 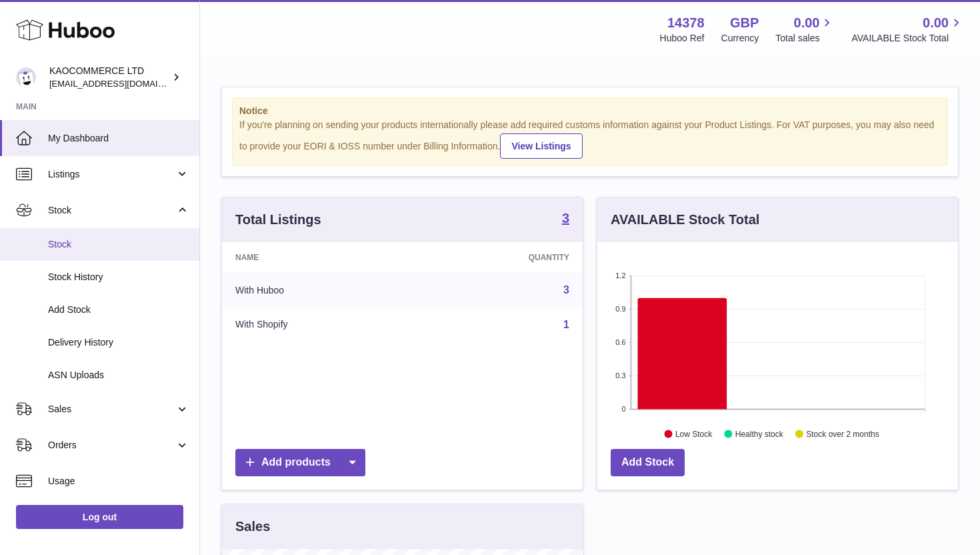 What do you see at coordinates (907, 38) in the screenshot?
I see `span: AVAILABLE Stock Total` at bounding box center [907, 38].